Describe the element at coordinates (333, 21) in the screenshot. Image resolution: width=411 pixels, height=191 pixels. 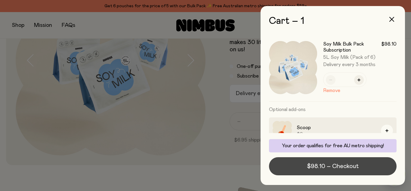
I see `h2: Cart – 1` at that location.